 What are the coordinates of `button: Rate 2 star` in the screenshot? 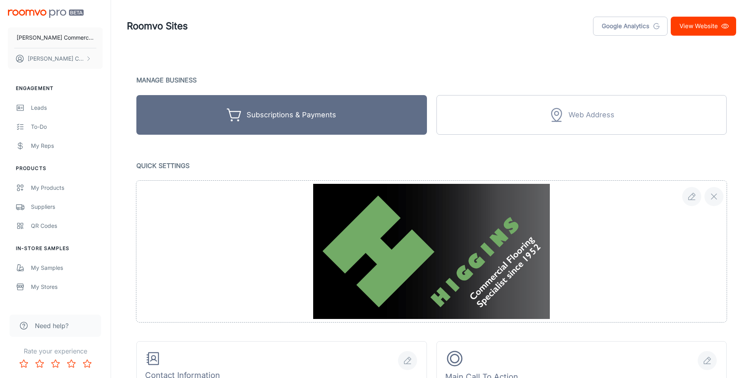 It's located at (40, 364).